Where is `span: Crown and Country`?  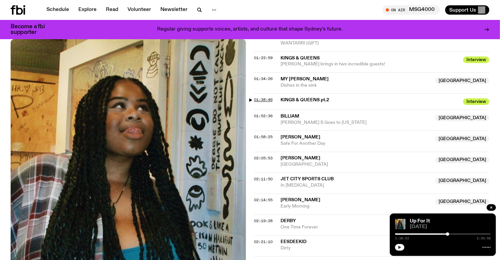
span: Crown and Country is located at coordinates (307, 37).